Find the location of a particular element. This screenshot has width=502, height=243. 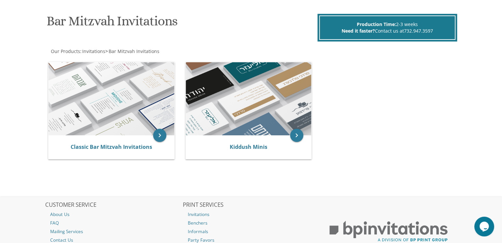

a: About Us is located at coordinates (113, 215).